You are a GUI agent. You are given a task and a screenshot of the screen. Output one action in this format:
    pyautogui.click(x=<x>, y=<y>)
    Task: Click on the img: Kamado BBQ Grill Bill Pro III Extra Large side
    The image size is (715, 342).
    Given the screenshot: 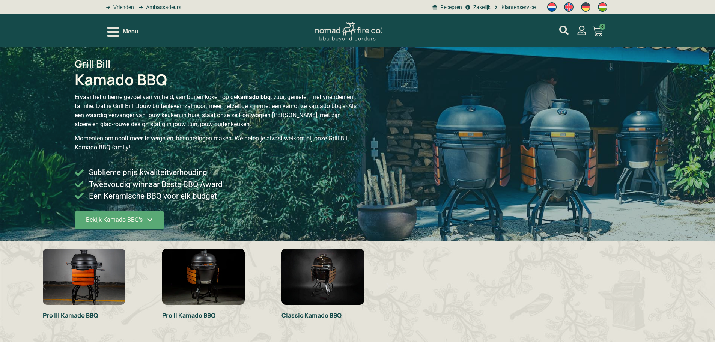 What is the action you would take?
    pyautogui.click(x=84, y=277)
    